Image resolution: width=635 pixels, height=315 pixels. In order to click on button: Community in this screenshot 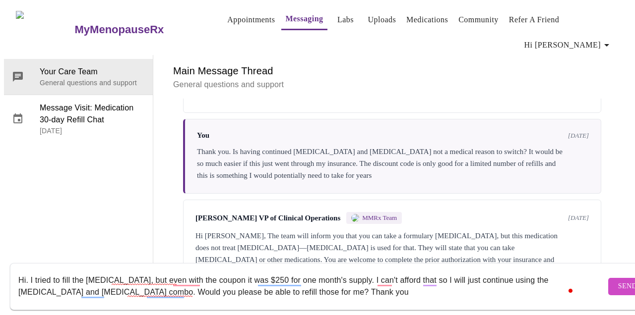, I will do `click(478, 20)`.